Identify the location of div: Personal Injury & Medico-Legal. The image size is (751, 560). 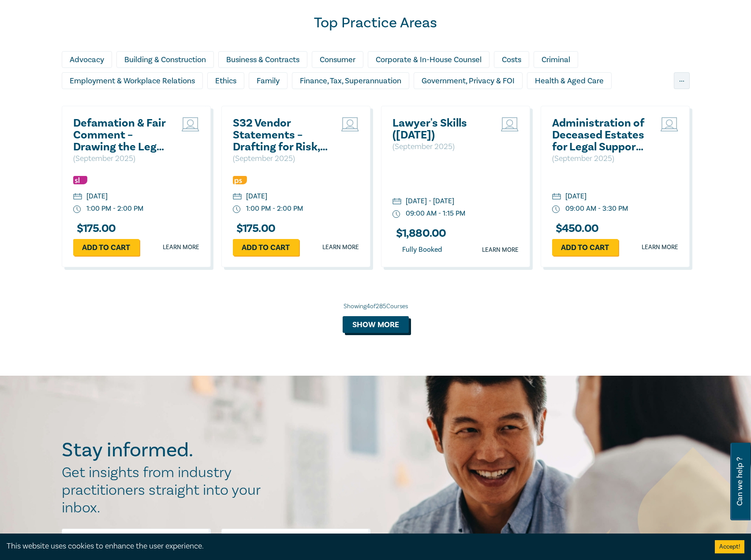
(511, 102).